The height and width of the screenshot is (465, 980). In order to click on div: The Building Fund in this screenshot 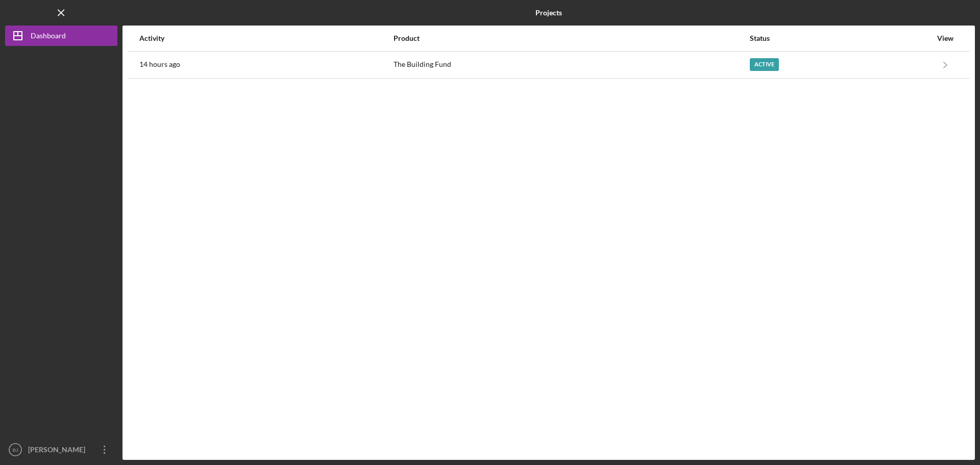, I will do `click(571, 65)`.